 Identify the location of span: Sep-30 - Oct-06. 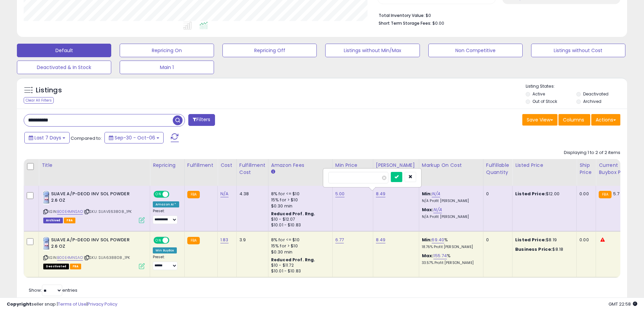
(135, 138).